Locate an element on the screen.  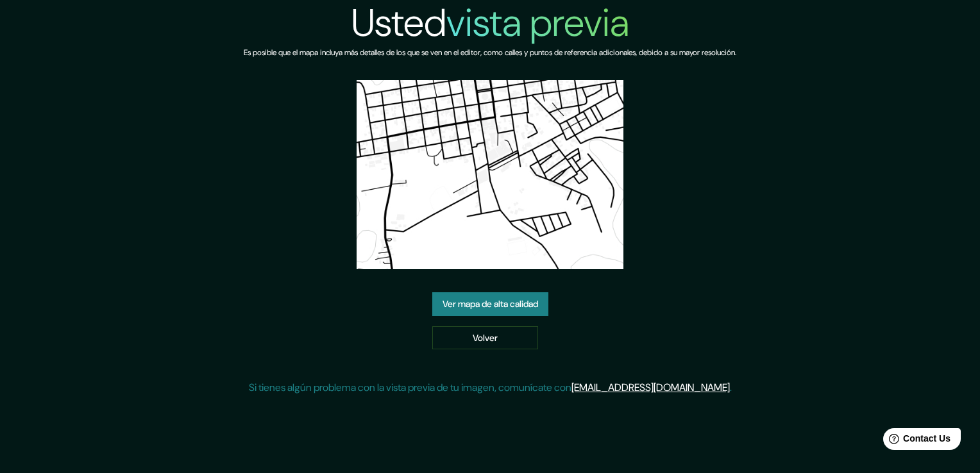
img: created-map-preview is located at coordinates (490, 175).